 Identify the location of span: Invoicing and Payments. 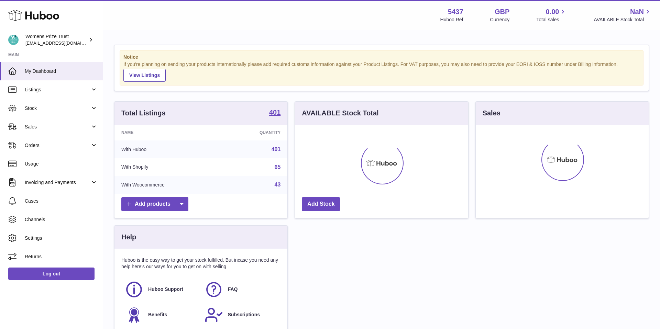
(57, 183).